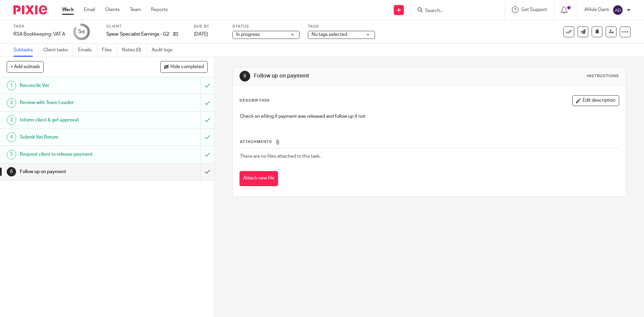 This screenshot has height=317, width=644. I want to click on span: No tags selected, so click(330, 35).